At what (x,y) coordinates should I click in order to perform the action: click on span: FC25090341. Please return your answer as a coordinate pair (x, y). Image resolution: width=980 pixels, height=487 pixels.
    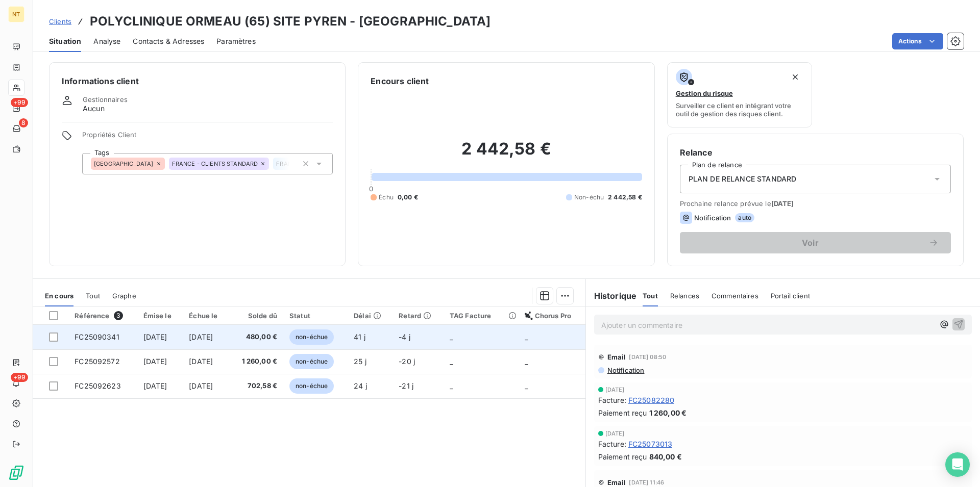
    Looking at the image, I should click on (97, 337).